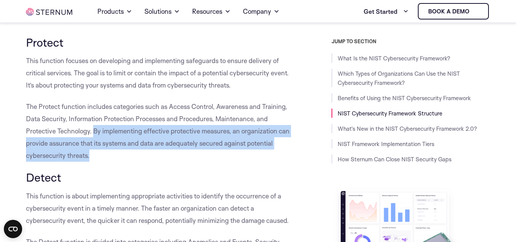  What do you see at coordinates (162, 11) in the screenshot?
I see `a: Solutions` at bounding box center [162, 11].